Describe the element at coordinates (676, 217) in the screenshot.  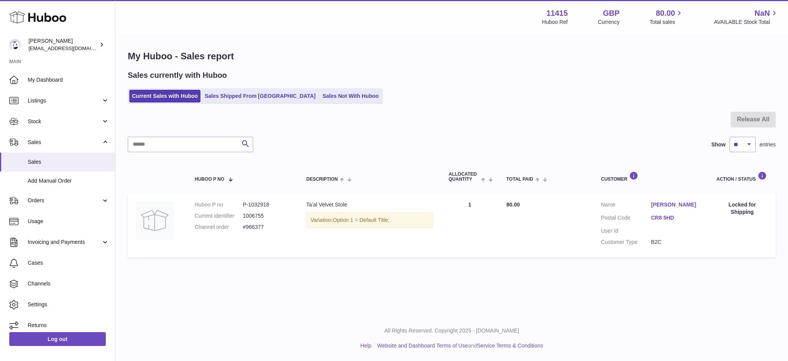
I see `a: CR8 5HD` at that location.